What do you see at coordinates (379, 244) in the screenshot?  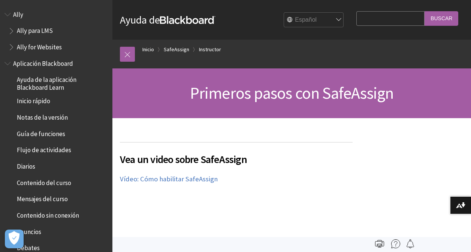 I see `img: Print` at bounding box center [379, 244].